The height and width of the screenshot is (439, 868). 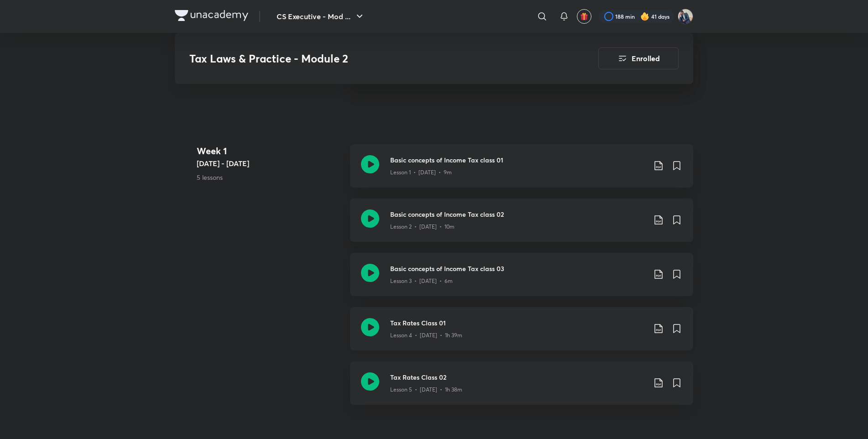 I want to click on h3: Basic concepts of Income Tax class 01, so click(x=518, y=160).